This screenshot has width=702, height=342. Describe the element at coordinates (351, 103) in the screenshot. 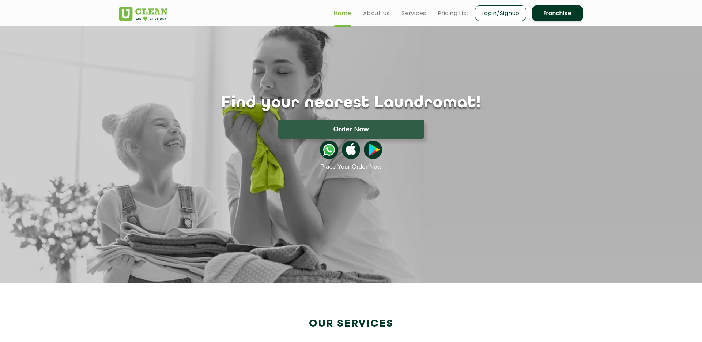

I see `h1: Find your nearest Laundromat!` at that location.